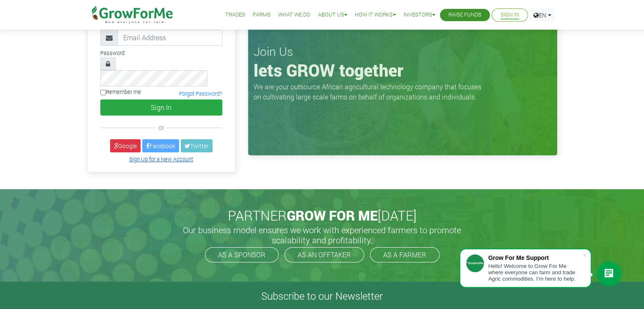 Image resolution: width=644 pixels, height=309 pixels. Describe the element at coordinates (535, 272) in the screenshot. I see `div: Hello! Welcome to Grow For Me where everyone can farm and trade Agric commodities. I'm here to help.` at that location.